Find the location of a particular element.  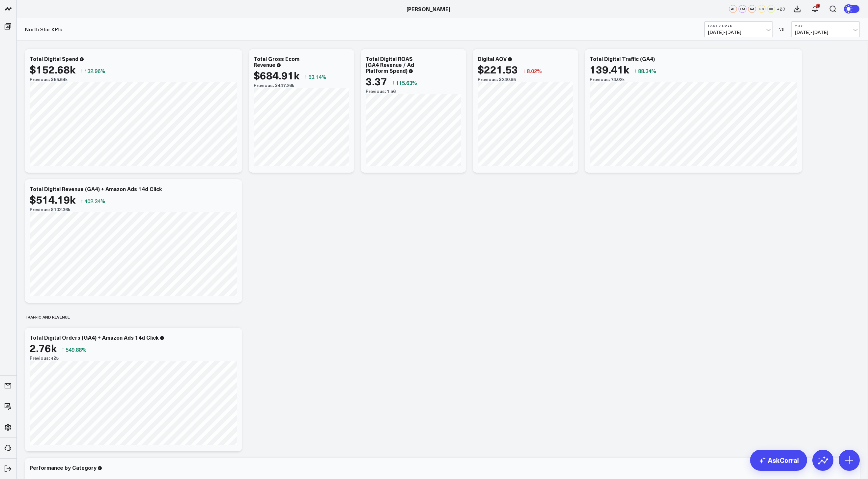

span: 402.34% is located at coordinates (95, 201).